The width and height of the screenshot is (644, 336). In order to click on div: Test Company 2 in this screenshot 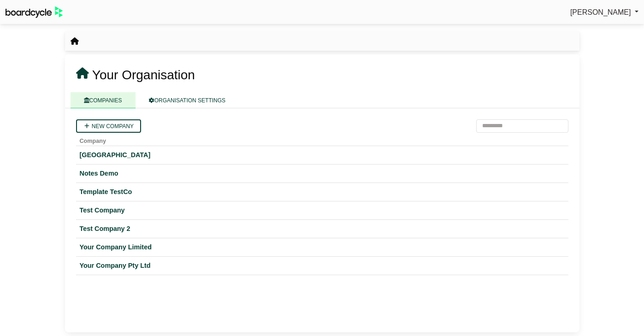, I will do `click(322, 229)`.